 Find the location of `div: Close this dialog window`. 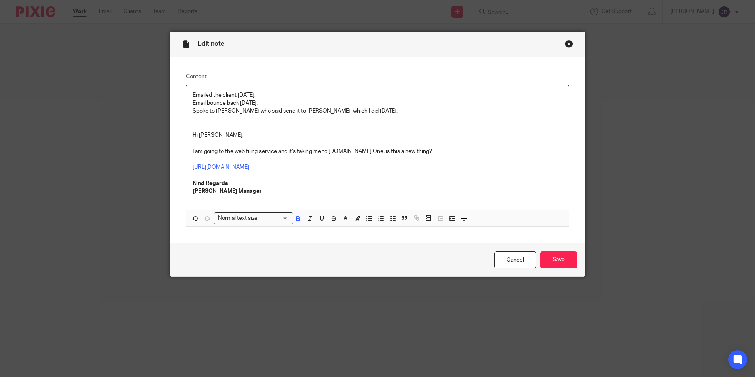

div: Close this dialog window is located at coordinates (569, 44).